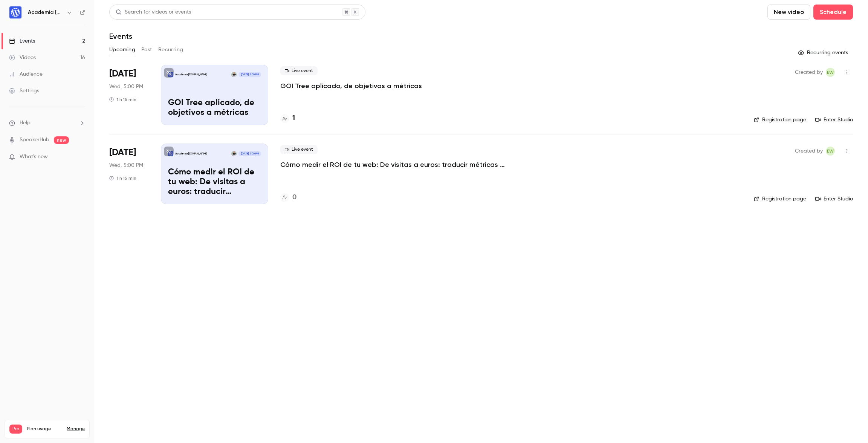 This screenshot has height=443, width=868. What do you see at coordinates (25, 75) in the screenshot?
I see `div: Audience` at bounding box center [25, 75].